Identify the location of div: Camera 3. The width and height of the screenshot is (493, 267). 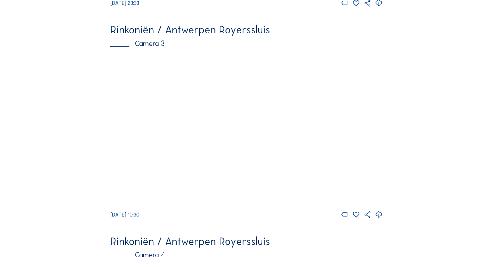
(246, 44).